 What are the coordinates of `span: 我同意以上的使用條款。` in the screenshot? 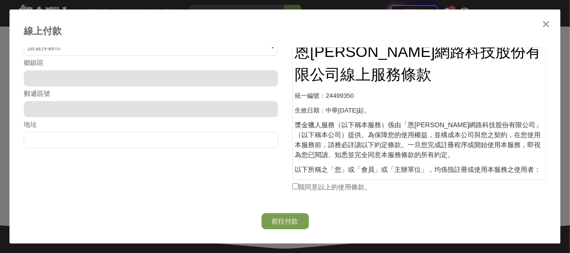 It's located at (335, 187).